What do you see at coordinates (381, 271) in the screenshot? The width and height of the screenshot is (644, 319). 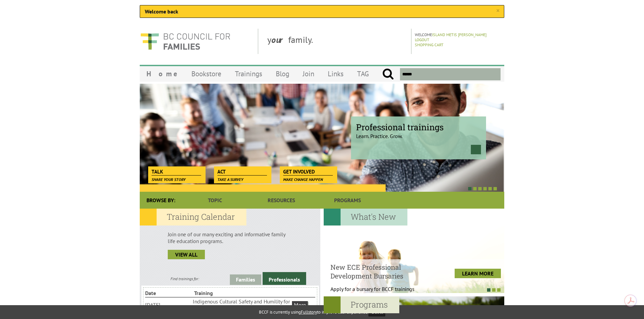 I see `h4: New ECE Professional Development Bursaries` at bounding box center [381, 271].